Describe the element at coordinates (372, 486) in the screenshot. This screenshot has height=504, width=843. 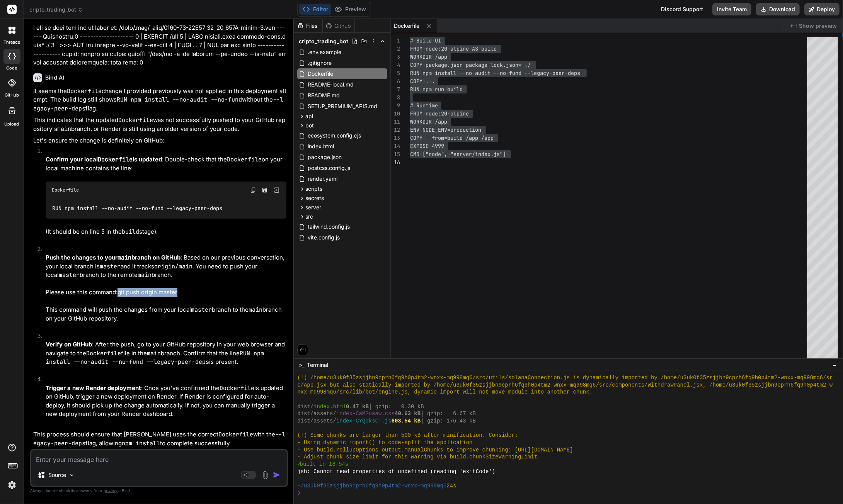
I see `span: ~/u3uk0f35zsjjbn9cprh6fq9h0p4tm2-wnxx-mq998mq6` at that location.